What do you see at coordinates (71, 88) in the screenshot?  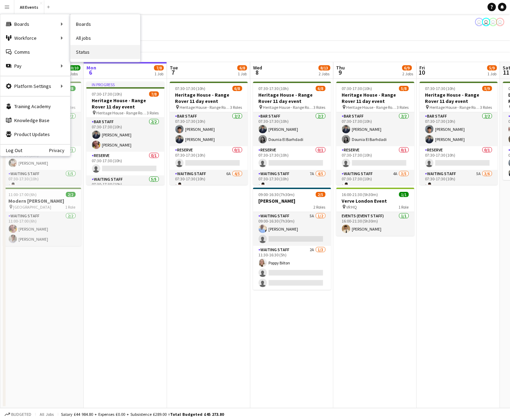 I see `span: 8/8` at bounding box center [71, 88].